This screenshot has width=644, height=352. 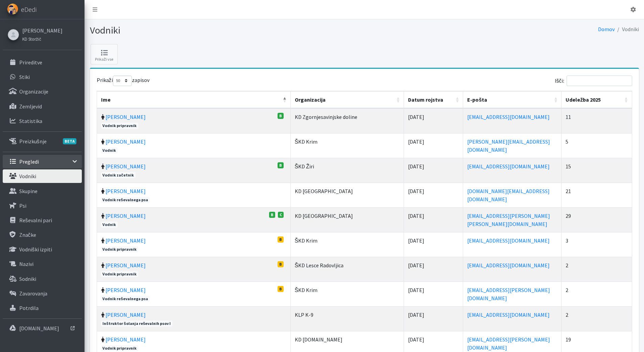 I want to click on small: KD Storžič, so click(x=32, y=39).